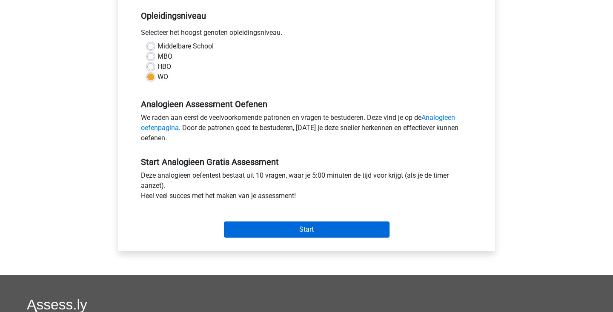 The image size is (613, 312). Describe the element at coordinates (306, 130) in the screenshot. I see `div: We raden aan eerst de veelvoorkomende patronen en vragen te bestuderen. Deze vind je op de . Door...` at that location.